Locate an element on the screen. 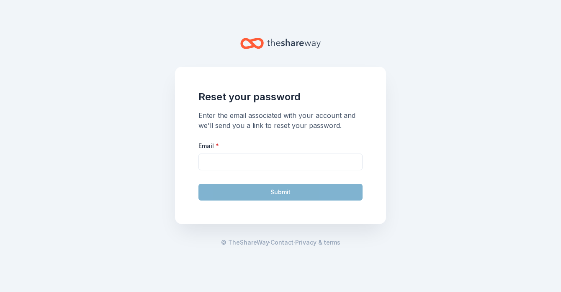  div: Enter the email associated with your account and we'll send you a link to reset your password. is located at coordinates (281, 120).